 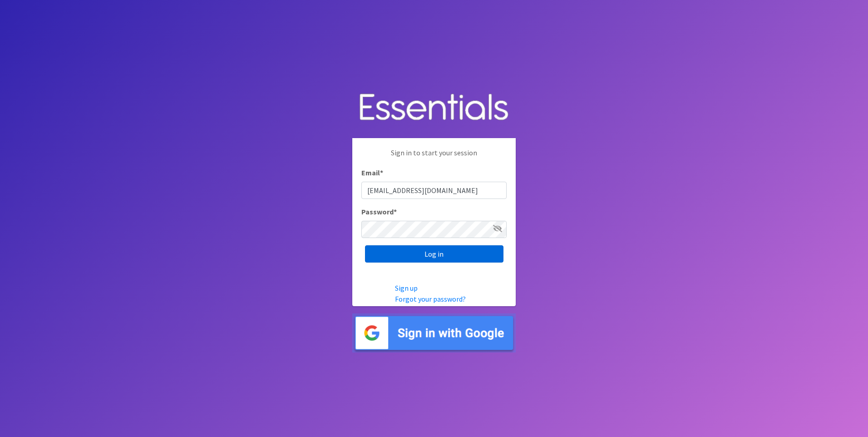 I want to click on img: Sign in with Google, so click(x=434, y=333).